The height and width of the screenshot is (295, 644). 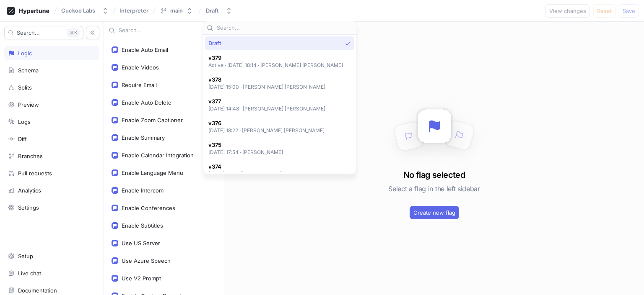 What do you see at coordinates (25, 88) in the screenshot?
I see `div: Splits` at bounding box center [25, 88].